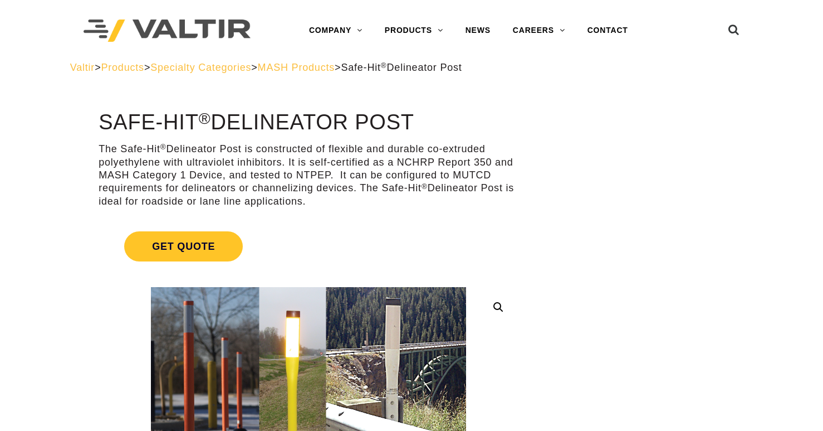 Image resolution: width=823 pixels, height=431 pixels. Describe the element at coordinates (336, 31) in the screenshot. I see `a: COMPANY` at that location.